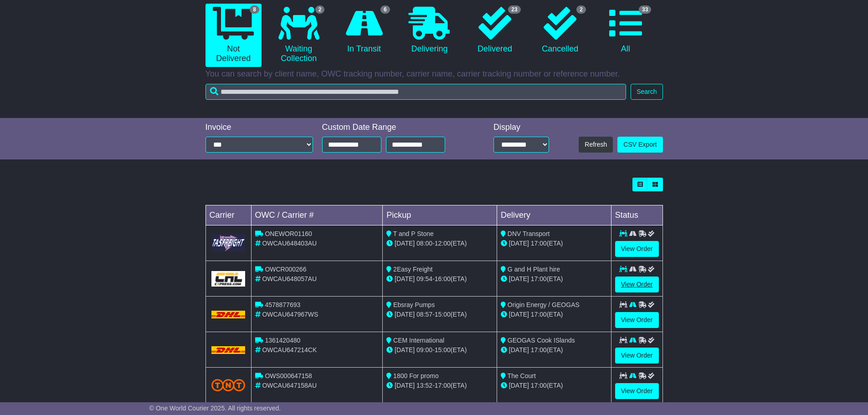  Describe the element at coordinates (522, 376) in the screenshot. I see `span: The Court` at that location.